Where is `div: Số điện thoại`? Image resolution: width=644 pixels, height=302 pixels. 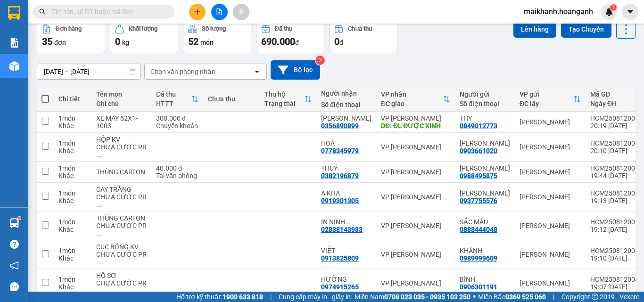 div: Số điện thoại is located at coordinates (346, 105).